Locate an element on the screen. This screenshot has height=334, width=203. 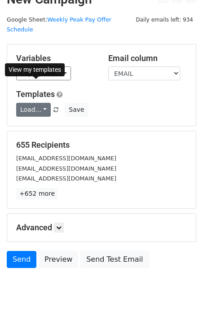
h5: Variables is located at coordinates (55, 58).